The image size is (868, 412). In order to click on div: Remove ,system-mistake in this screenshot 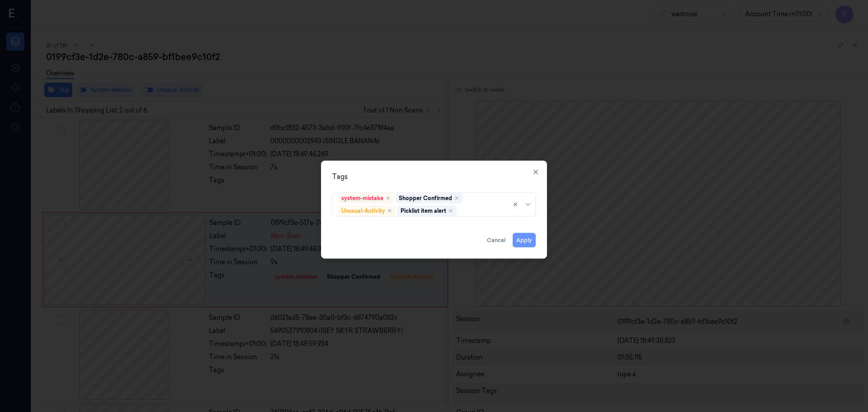, I will do `click(388, 198)`.